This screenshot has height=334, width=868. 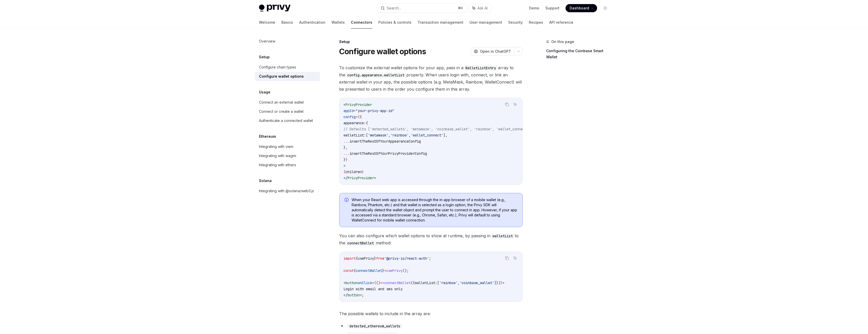 What do you see at coordinates (441, 23) in the screenshot?
I see `a: Transaction management` at bounding box center [441, 23].